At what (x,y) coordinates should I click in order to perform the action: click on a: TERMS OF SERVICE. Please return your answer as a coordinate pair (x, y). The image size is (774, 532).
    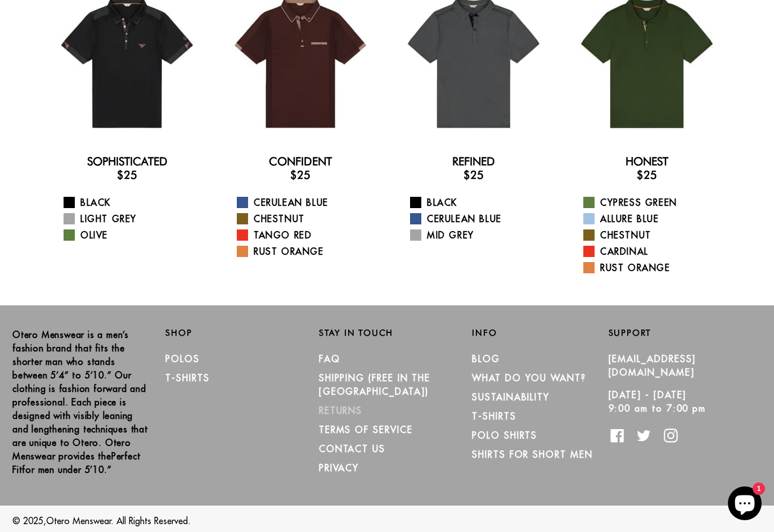
    Looking at the image, I should click on (365, 429).